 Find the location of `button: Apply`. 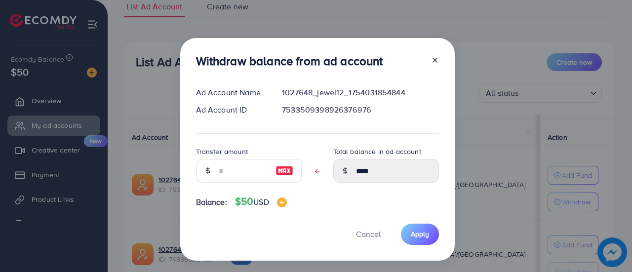

button: Apply is located at coordinates (420, 234).